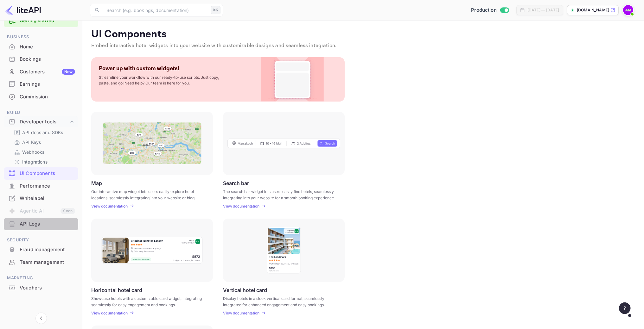 Image resolution: width=644 pixels, height=329 pixels. What do you see at coordinates (41, 84) in the screenshot?
I see `a: Earnings` at bounding box center [41, 84].